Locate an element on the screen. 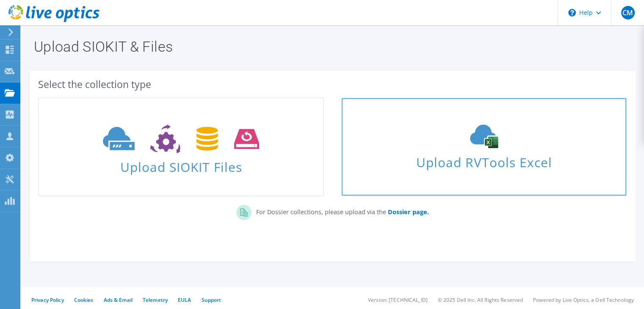 Image resolution: width=644 pixels, height=309 pixels. li: © 2025 Dell Inc. All Rights Reserved is located at coordinates (480, 300).